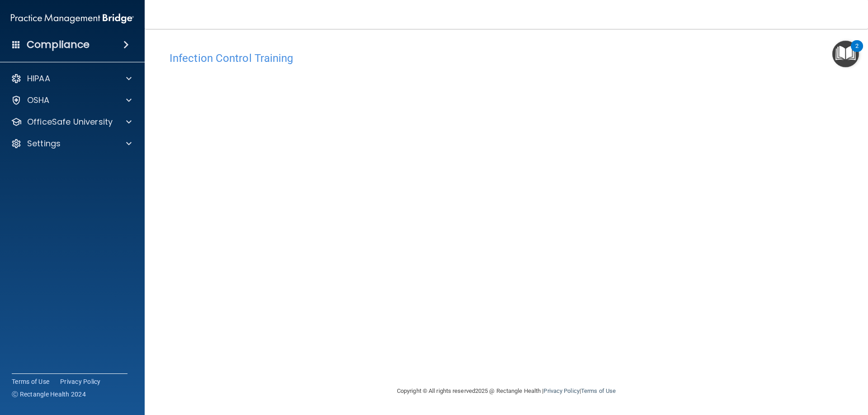  Describe the element at coordinates (71, 144) in the screenshot. I see `a: Settings` at that location.